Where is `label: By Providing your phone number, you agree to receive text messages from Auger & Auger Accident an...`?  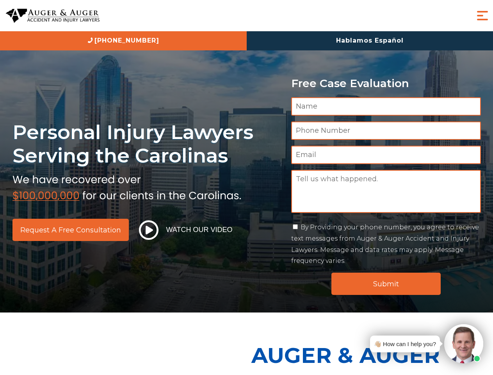
label: By Providing your phone number, you agree to receive text messages from Auger & Auger Accident an... is located at coordinates (385, 244).